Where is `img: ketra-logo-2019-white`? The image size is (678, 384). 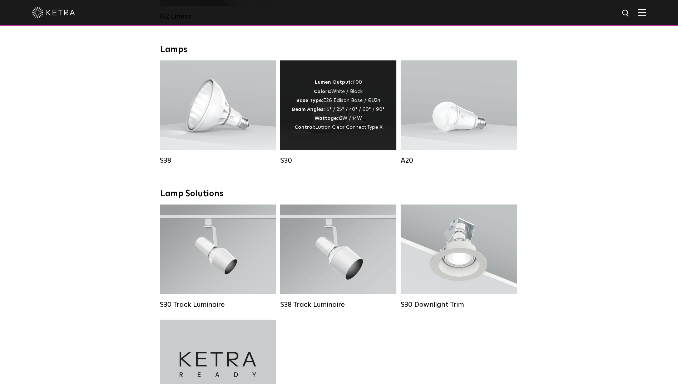 img: ketra-logo-2019-white is located at coordinates (54, 13).